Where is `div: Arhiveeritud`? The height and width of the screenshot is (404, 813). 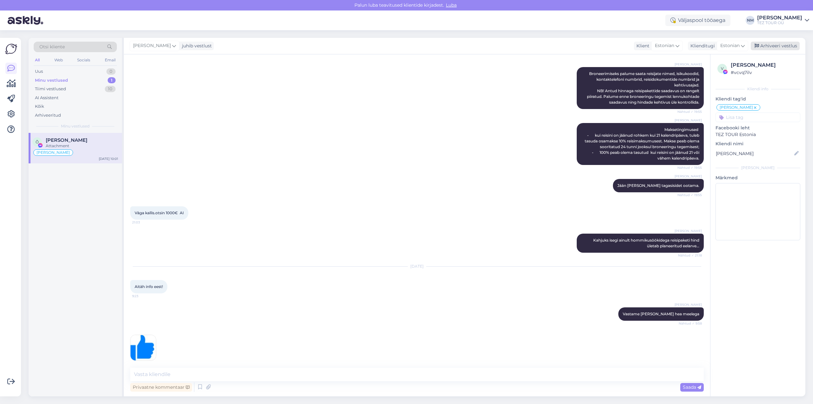 div: Arhiveeritud is located at coordinates (48, 115).